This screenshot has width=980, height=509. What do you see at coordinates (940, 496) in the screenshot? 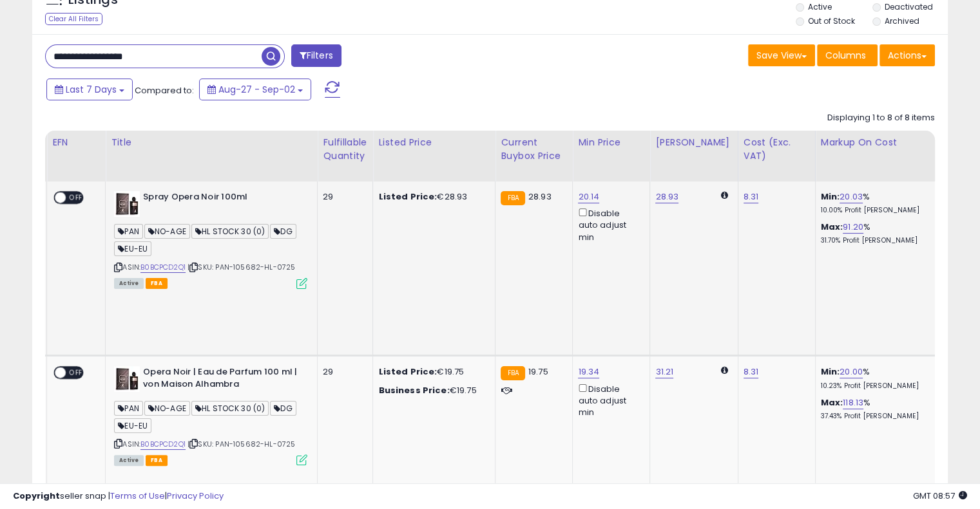
I see `span: 2025-09-10 08:57 GMT` at bounding box center [940, 496].